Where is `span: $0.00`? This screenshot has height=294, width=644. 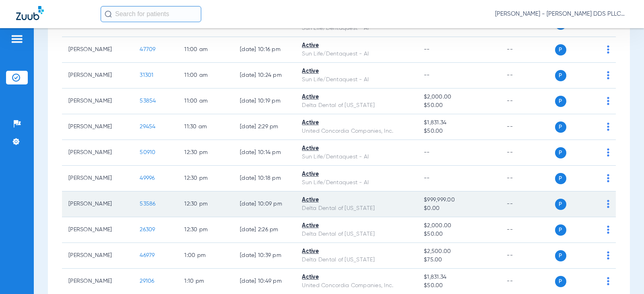
span: $0.00 is located at coordinates (459, 208).